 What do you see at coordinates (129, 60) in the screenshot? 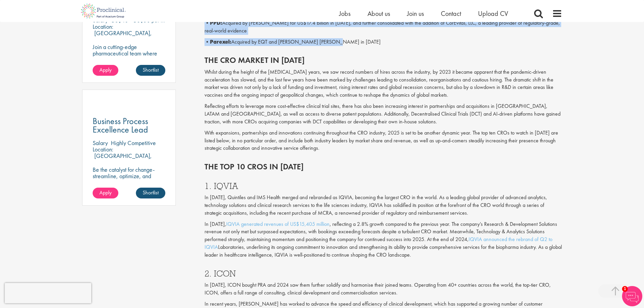
I see `p: Join a cutting-edge pharmaceutical team where your precision and passion for science will help sh...` at bounding box center [129, 60].